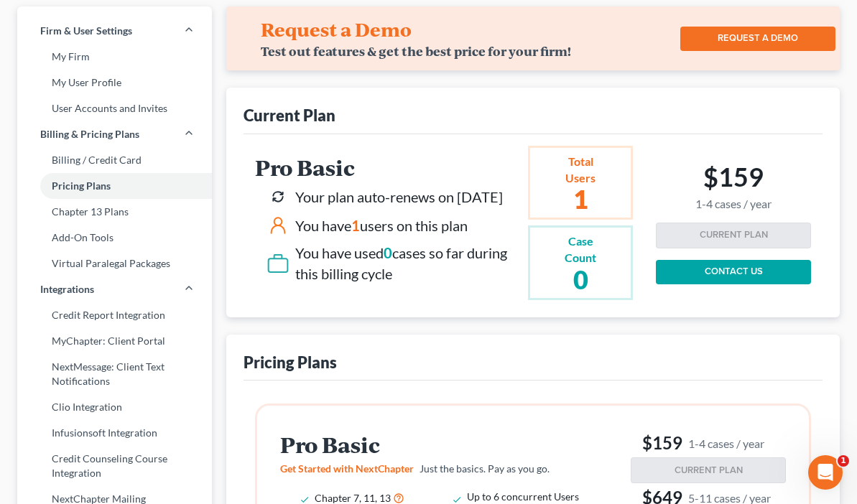 The width and height of the screenshot is (857, 504). I want to click on a: User Accounts and Invites, so click(114, 108).